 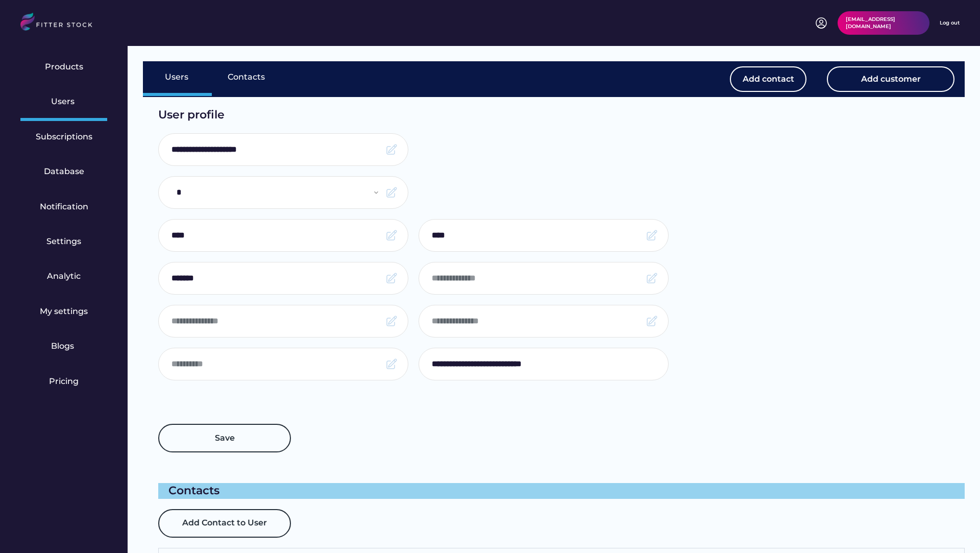 I want to click on div: Notification, so click(x=64, y=206).